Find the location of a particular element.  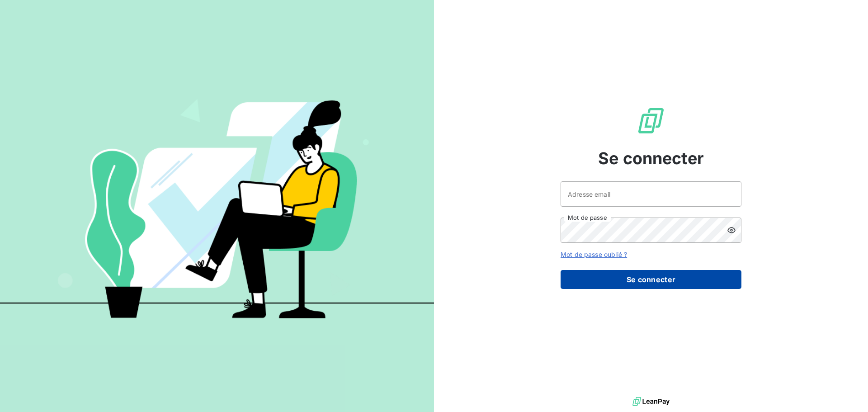

button: Se connecter is located at coordinates (651, 280).